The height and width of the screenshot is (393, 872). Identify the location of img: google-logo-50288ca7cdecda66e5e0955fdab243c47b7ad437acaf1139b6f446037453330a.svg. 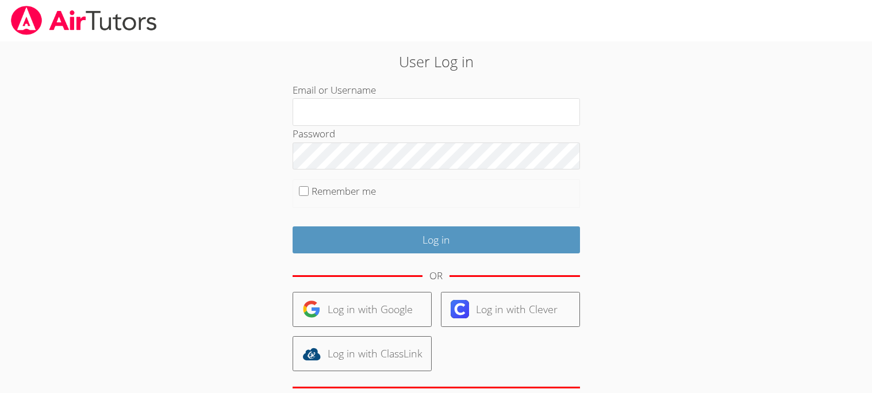
(312, 309).